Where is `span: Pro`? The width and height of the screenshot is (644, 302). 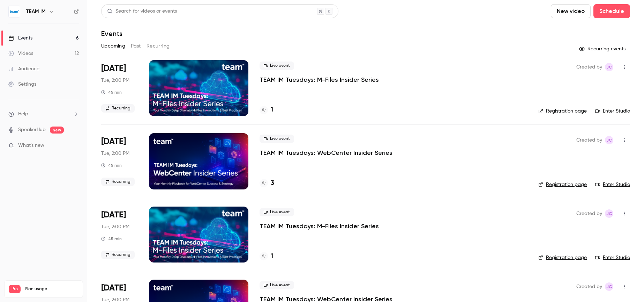 span: Pro is located at coordinates (15, 289).